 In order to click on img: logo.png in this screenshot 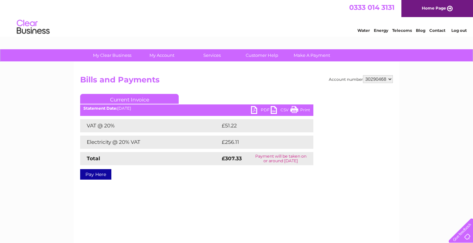, I will do `click(33, 27)`.